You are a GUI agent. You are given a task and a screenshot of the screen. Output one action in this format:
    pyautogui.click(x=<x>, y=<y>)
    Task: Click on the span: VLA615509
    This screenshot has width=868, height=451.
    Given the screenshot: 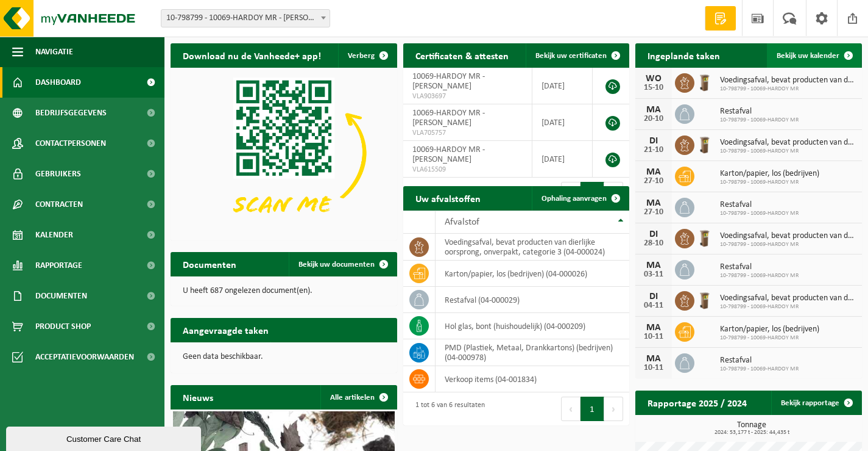 What is the action you would take?
    pyautogui.click(x=467, y=169)
    